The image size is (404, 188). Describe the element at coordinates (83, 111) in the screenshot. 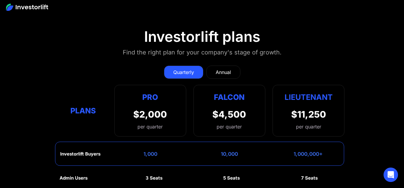

I see `div: Plans` at that location.